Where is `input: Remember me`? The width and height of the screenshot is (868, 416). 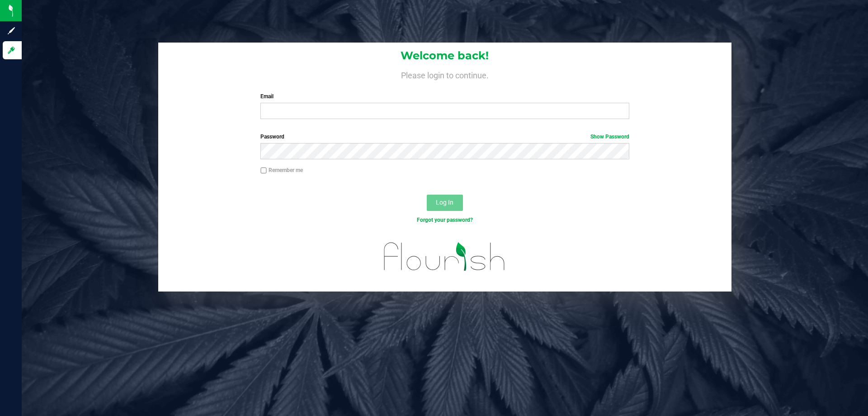
input: Remember me is located at coordinates (264, 171).